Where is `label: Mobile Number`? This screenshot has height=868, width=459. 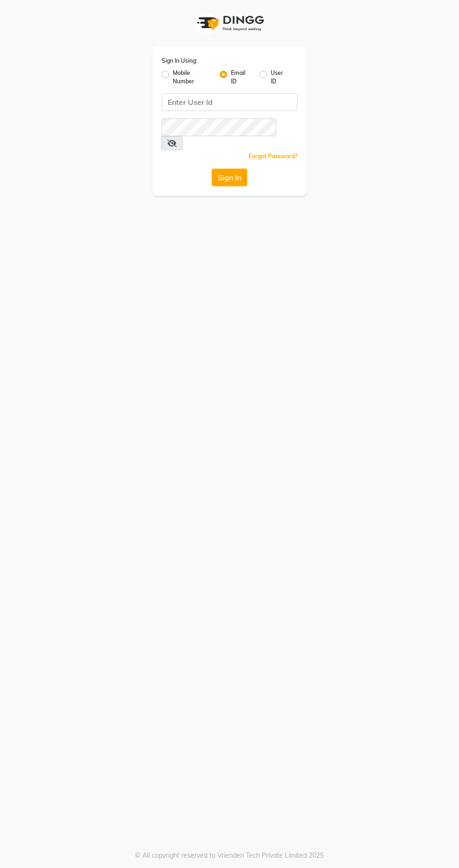 label: Mobile Number is located at coordinates (193, 78).